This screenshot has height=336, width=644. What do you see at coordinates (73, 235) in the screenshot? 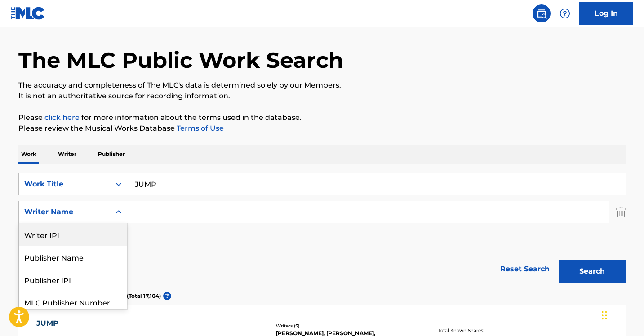
I see `div: Writer IPI` at bounding box center [73, 235].